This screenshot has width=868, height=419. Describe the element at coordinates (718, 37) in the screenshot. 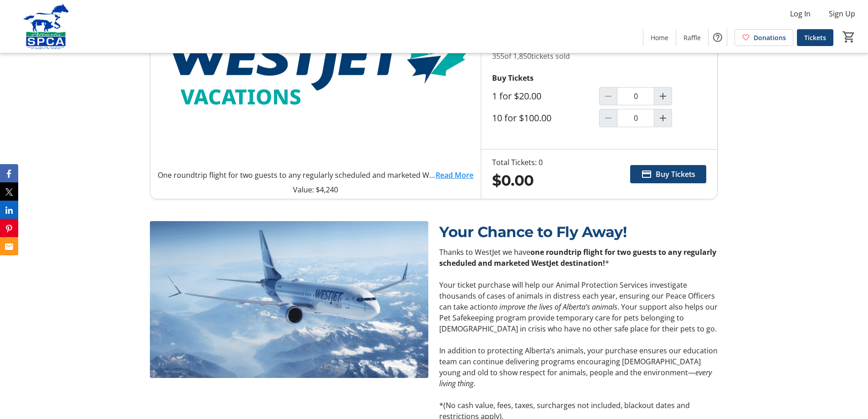

I see `button: Help` at that location.